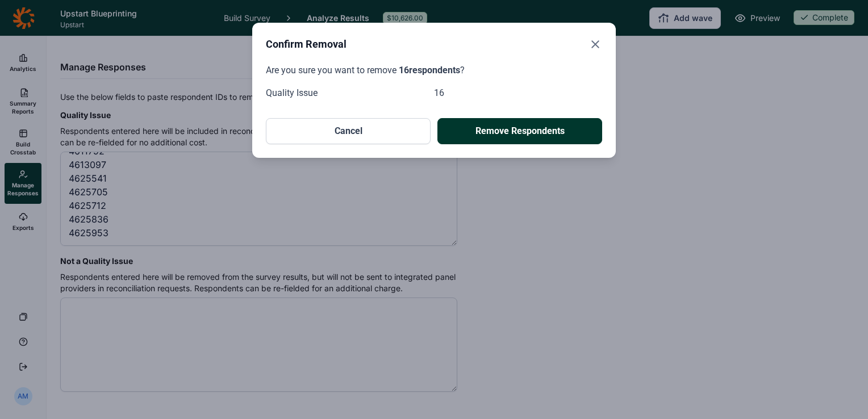 The height and width of the screenshot is (419, 868). What do you see at coordinates (518, 93) in the screenshot?
I see `div: 16` at bounding box center [518, 93].